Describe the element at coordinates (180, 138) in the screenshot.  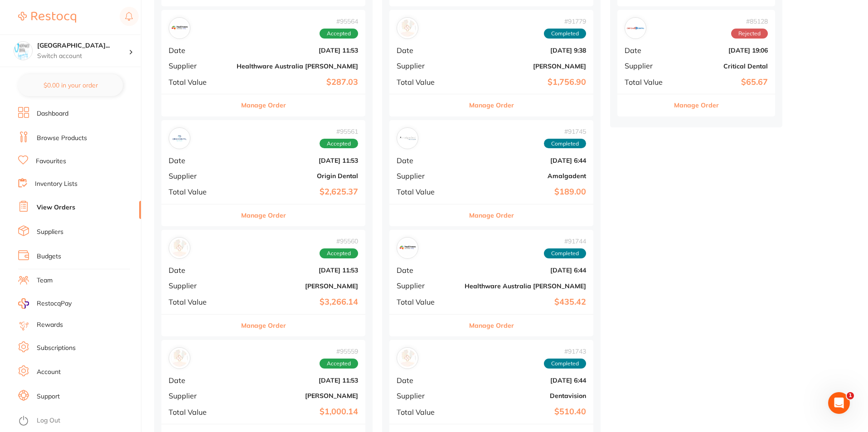
I see `img: Origin Dental` at that location.